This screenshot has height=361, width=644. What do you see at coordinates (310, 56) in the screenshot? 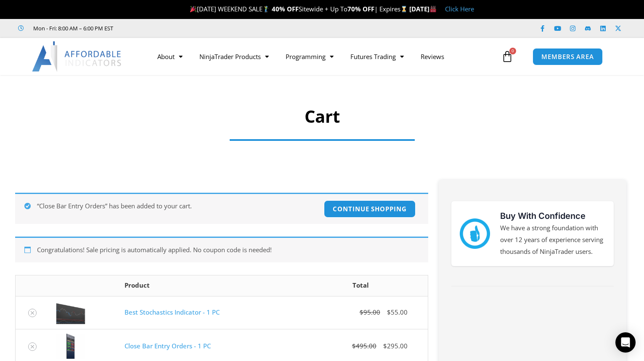
I see `a: Programming` at bounding box center [310, 56].